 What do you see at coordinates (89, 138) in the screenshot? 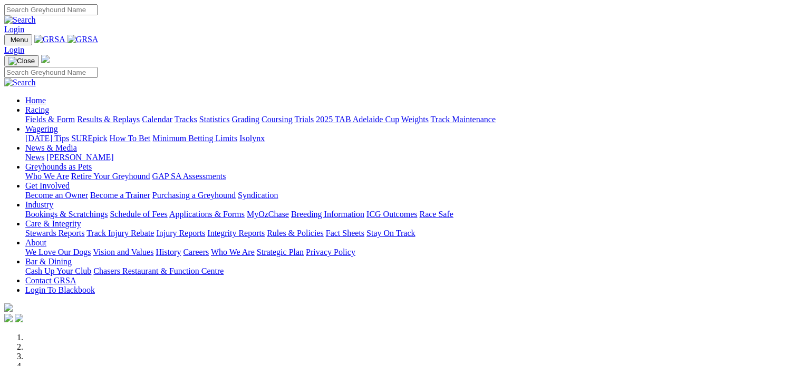
I see `a: SUREpick` at bounding box center [89, 138].